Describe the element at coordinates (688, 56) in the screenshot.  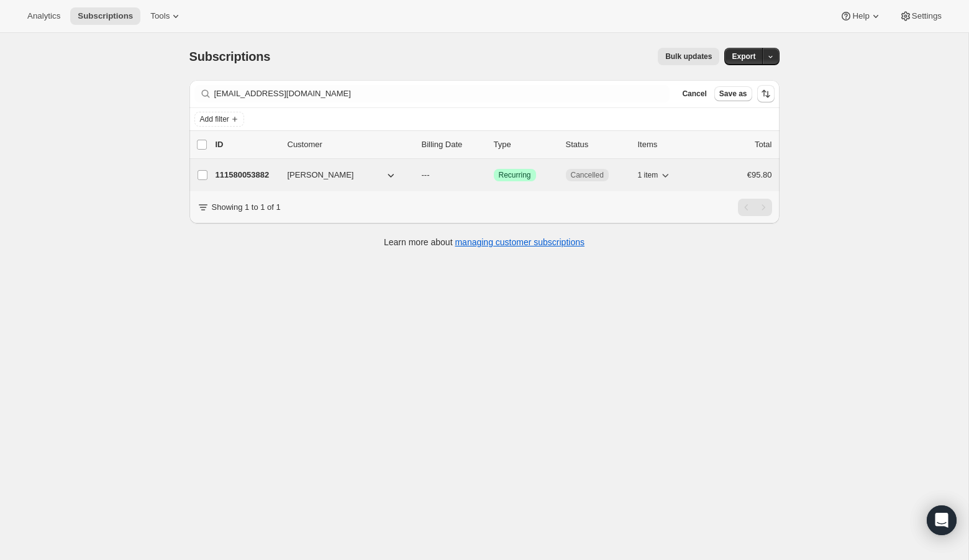
I see `span: Bulk updates` at that location.